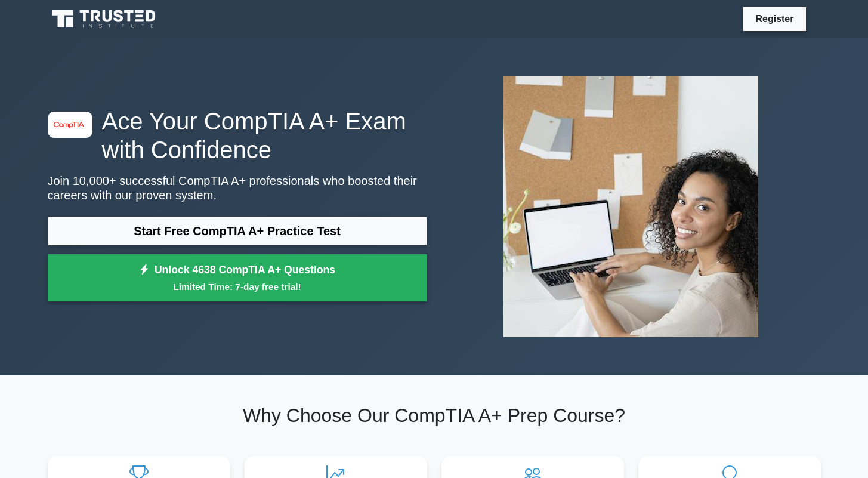  What do you see at coordinates (238, 278) in the screenshot?
I see `a: Unlock 4638 CompTIA A+ QuestionsLimited Time: 7-day free trial!` at bounding box center [238, 278].